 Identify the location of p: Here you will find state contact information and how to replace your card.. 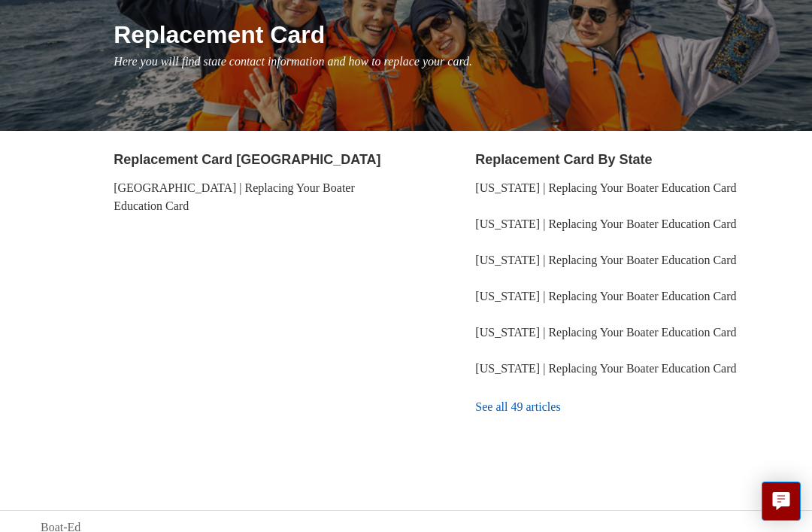
(442, 61).